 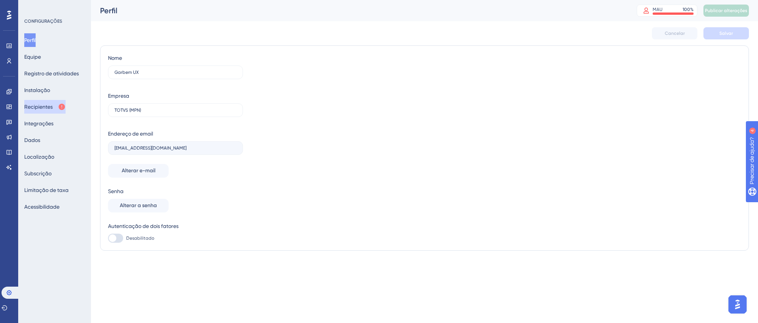 What do you see at coordinates (41, 6) in the screenshot?
I see `font: Precisar de ajuda?` at bounding box center [41, 6].